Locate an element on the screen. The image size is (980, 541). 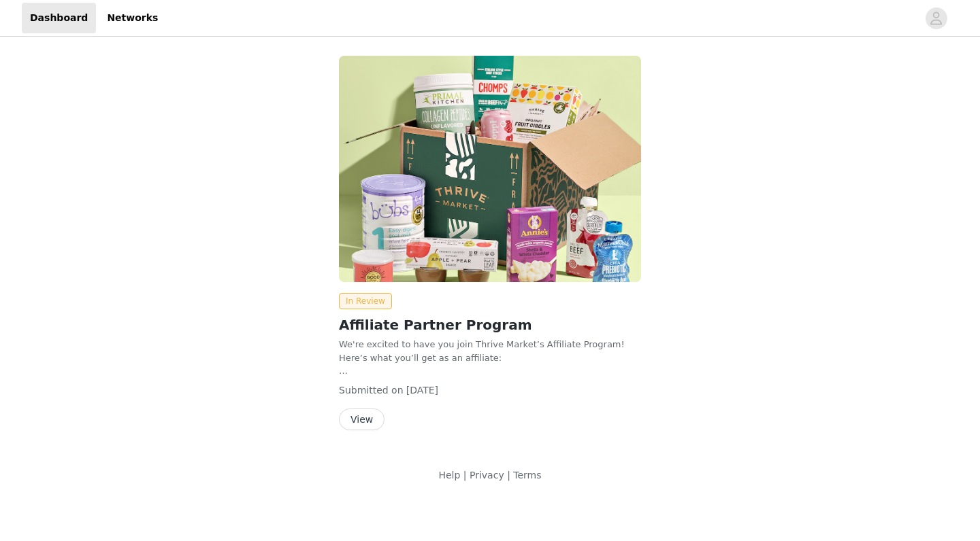
a: Privacy is located at coordinates (487, 475).